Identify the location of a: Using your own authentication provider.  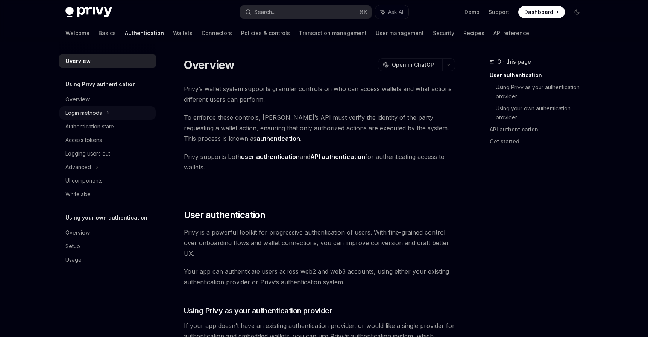
(542, 113).